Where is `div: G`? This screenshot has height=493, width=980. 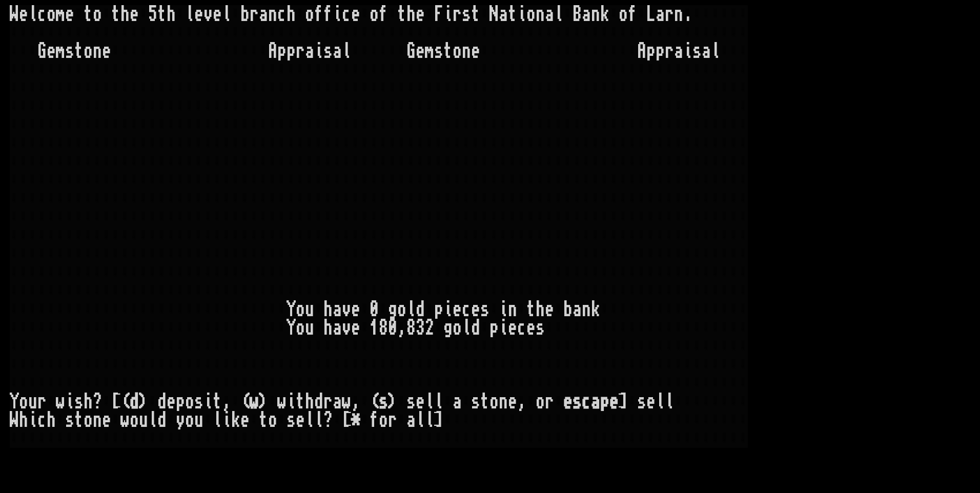 div: G is located at coordinates (42, 51).